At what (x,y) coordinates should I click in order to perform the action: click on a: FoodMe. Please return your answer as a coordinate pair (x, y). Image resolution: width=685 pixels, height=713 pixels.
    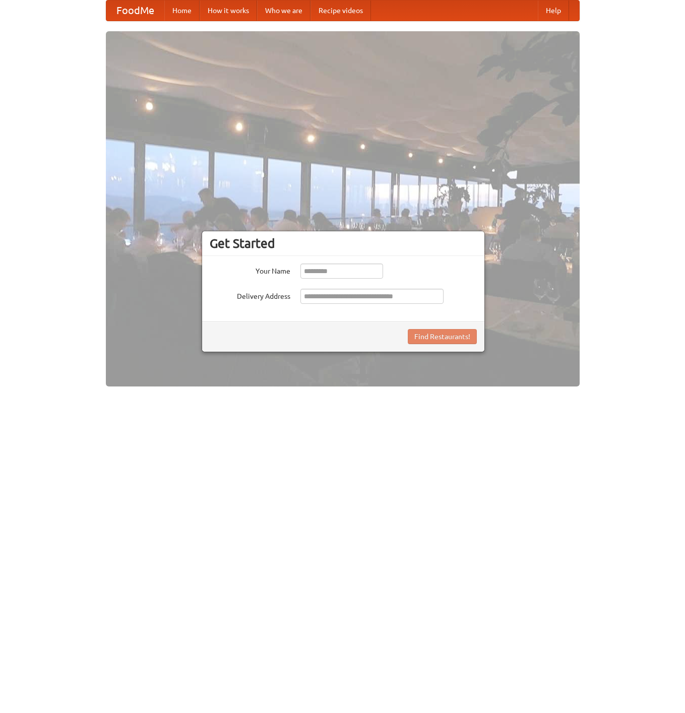
    Looking at the image, I should click on (135, 11).